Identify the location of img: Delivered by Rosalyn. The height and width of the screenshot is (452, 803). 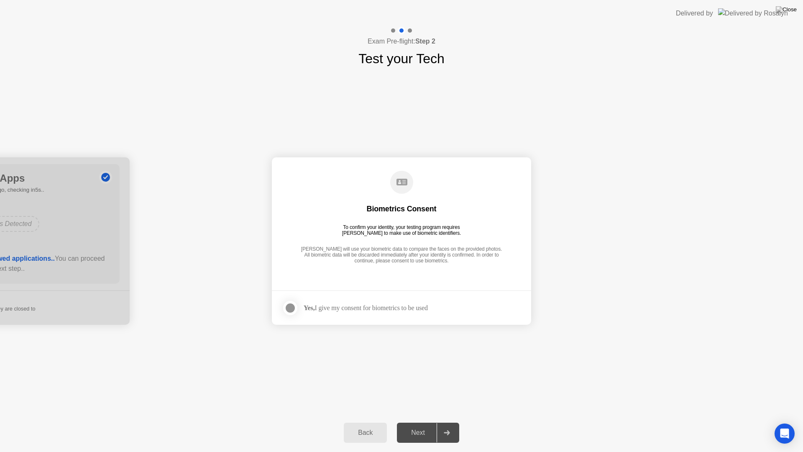
(753, 13).